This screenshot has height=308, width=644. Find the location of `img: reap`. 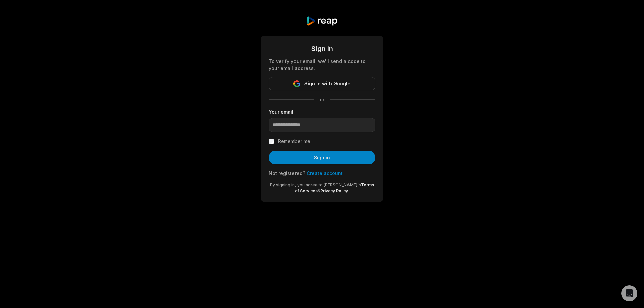

img: reap is located at coordinates (322, 21).